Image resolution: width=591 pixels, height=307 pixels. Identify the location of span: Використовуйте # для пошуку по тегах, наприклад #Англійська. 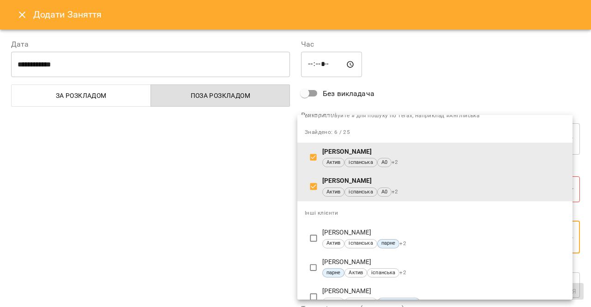
(435, 116).